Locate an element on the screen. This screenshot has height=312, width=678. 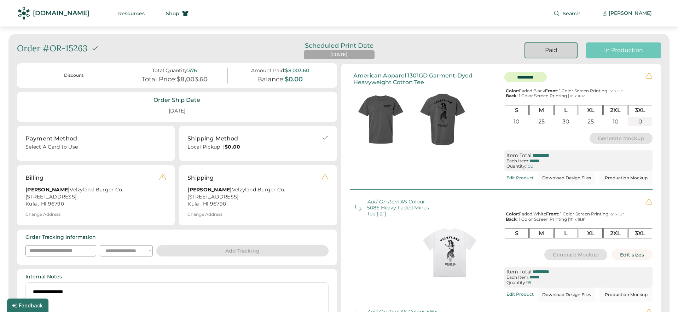
div: Total Quantity: is located at coordinates (170, 70).